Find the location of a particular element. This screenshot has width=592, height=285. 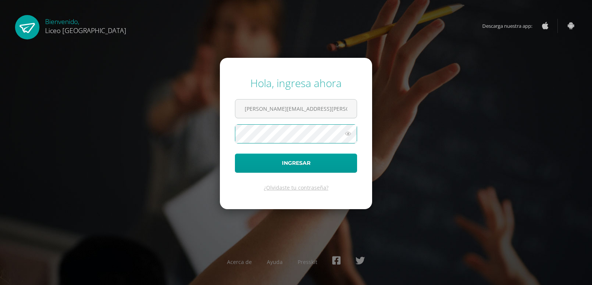

a: Acerca de is located at coordinates (239, 262).